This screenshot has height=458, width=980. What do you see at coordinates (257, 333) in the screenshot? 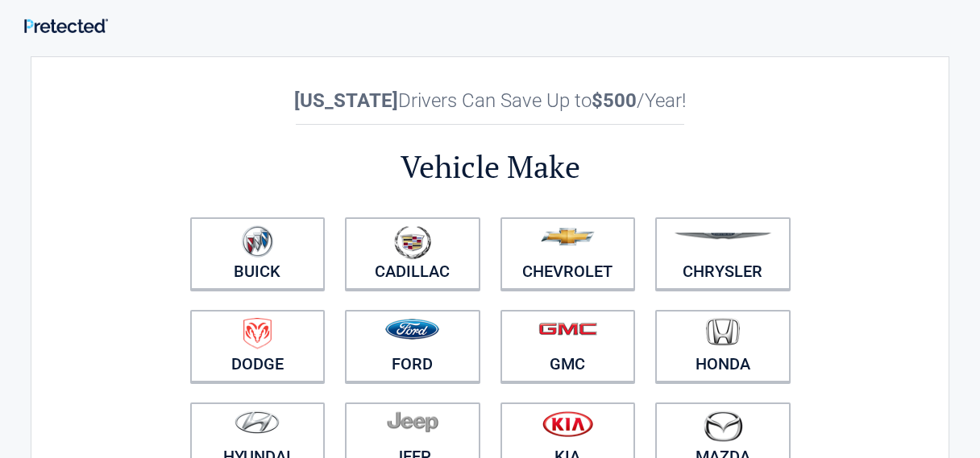
I see `img: dodge` at bounding box center [257, 333].